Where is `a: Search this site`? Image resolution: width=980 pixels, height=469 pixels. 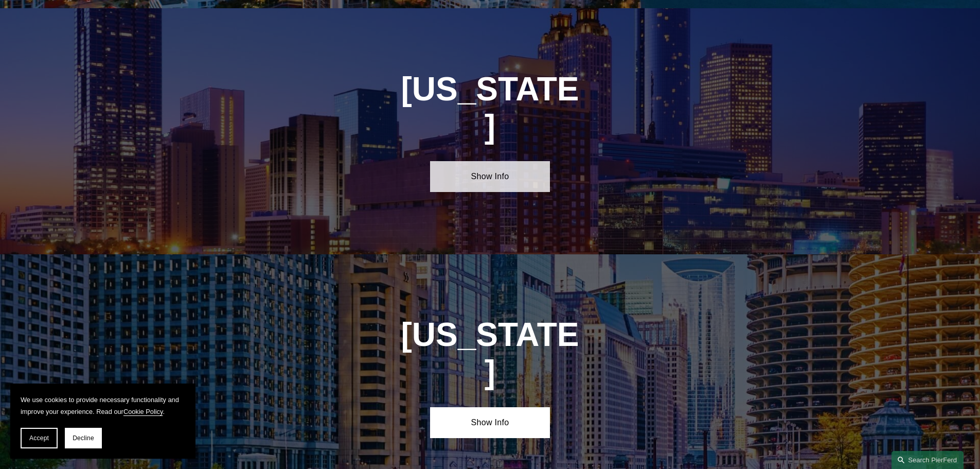
a: Search this site is located at coordinates (928, 460).